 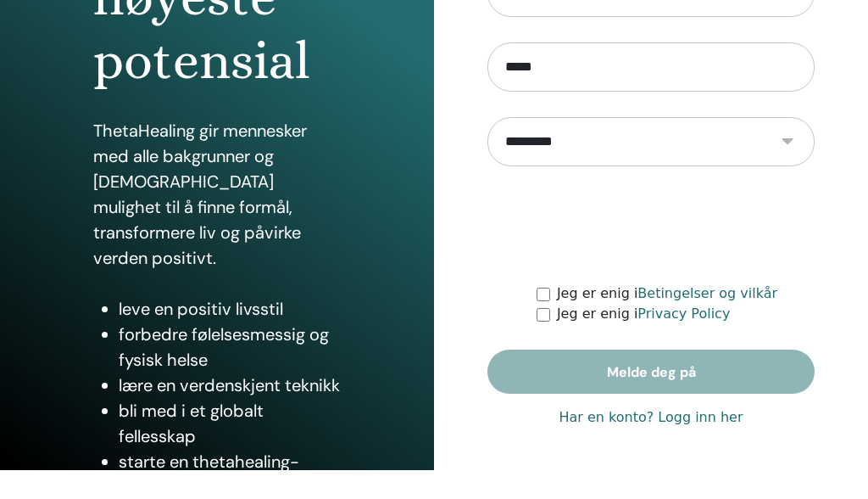 What do you see at coordinates (229, 347) in the screenshot?
I see `li: forbedre følelsesmessig og fysisk helse` at bounding box center [229, 347].